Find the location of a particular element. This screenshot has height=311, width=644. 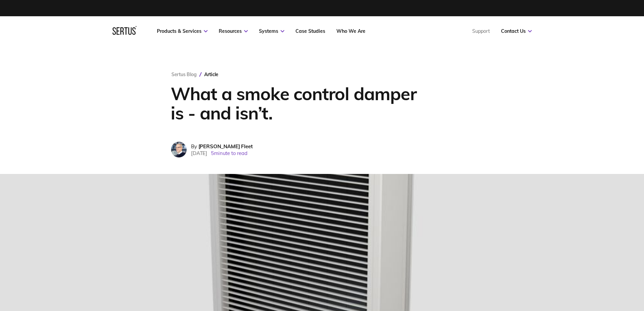

span: 5 minute to read is located at coordinates (229, 153).